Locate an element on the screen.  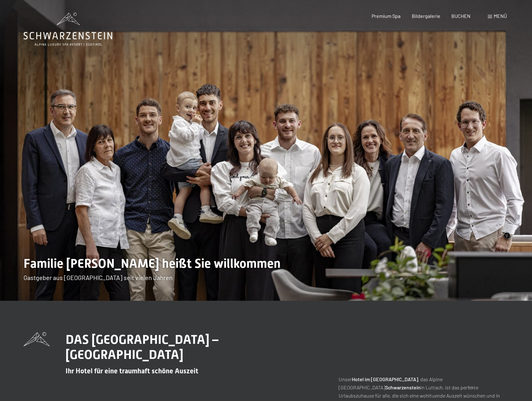
span: Ihr Hotel für eine traumhaft schöne Auszeit is located at coordinates (132, 371).